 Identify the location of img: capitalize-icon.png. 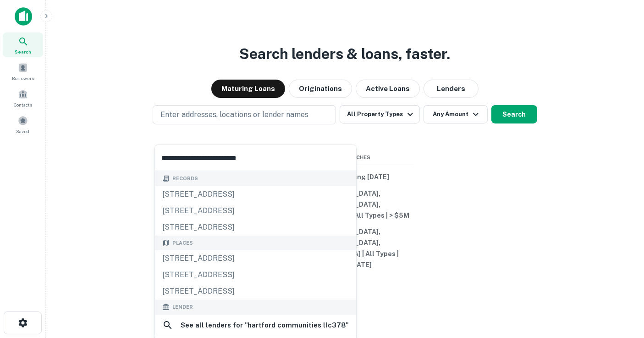
(23, 17).